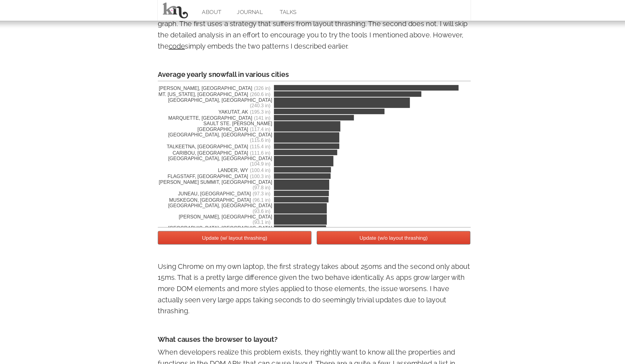 The height and width of the screenshot is (364, 625). Describe the element at coordinates (226, 98) in the screenshot. I see `span: YAKUTAT, AK` at that location.